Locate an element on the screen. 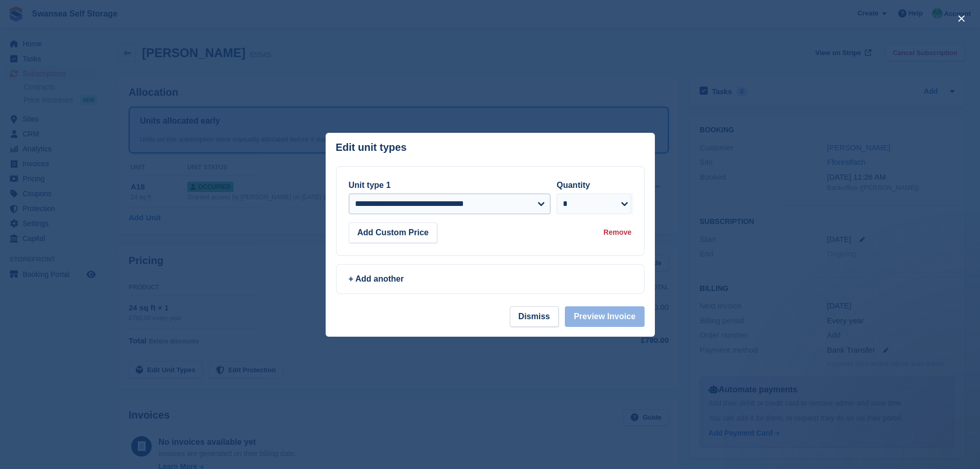 The width and height of the screenshot is (980, 469). label: Quantity is located at coordinates (573, 185).